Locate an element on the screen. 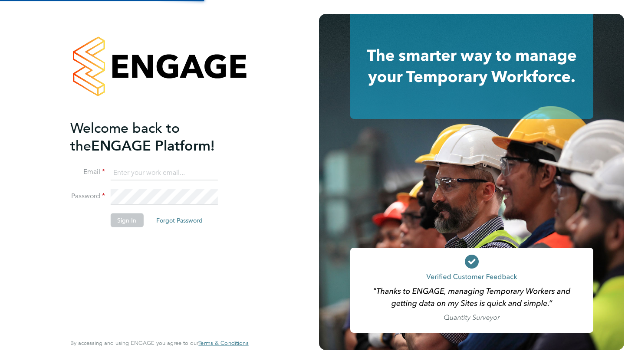 This screenshot has width=638, height=364. a: Terms & Conditions is located at coordinates (223, 343).